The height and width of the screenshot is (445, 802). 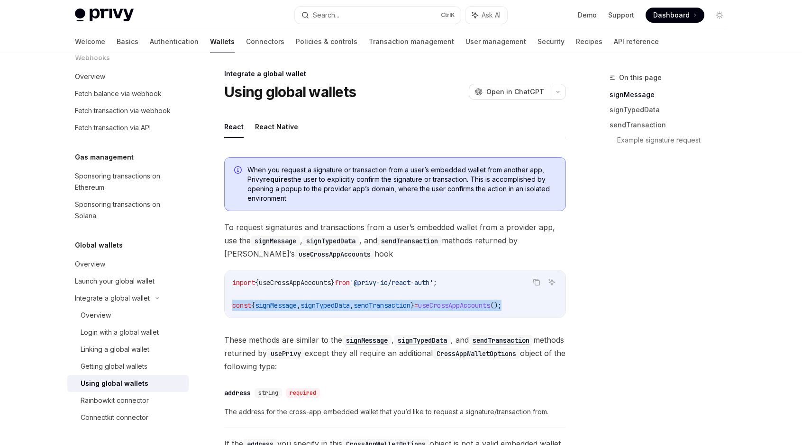 I want to click on a: Sponsoring transactions on Ethereum, so click(x=128, y=182).